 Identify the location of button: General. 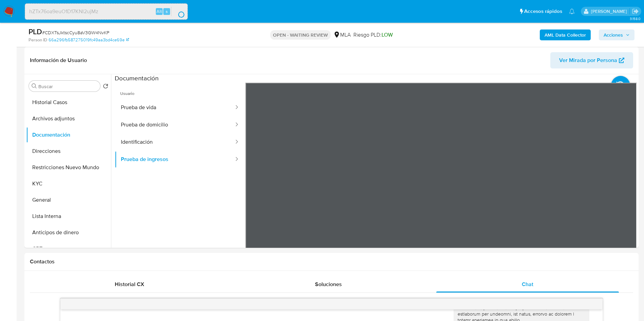
(69, 200).